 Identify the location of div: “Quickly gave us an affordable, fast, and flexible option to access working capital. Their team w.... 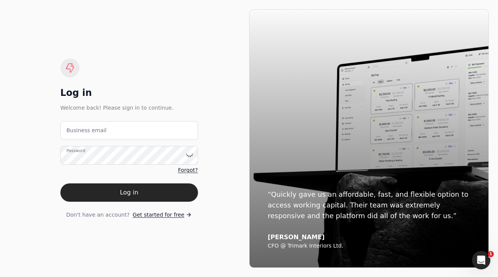
(369, 205).